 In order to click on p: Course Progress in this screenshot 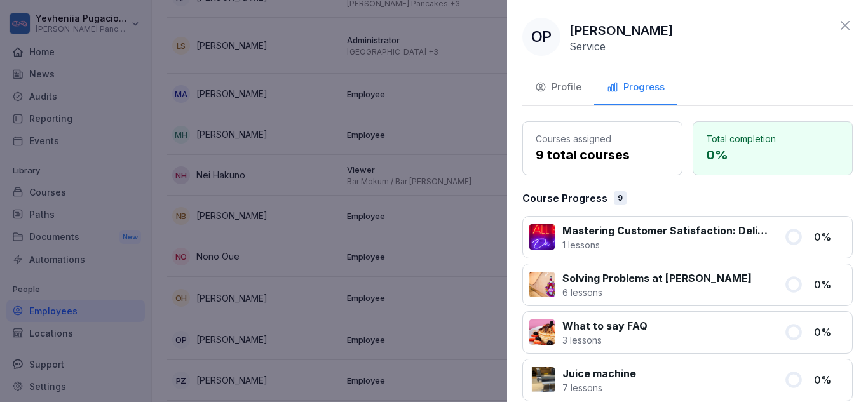, I will do `click(565, 198)`.